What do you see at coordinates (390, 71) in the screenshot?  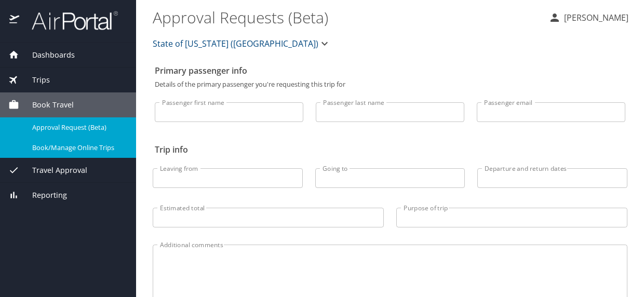 I see `h2: Primary passenger info` at bounding box center [390, 71].